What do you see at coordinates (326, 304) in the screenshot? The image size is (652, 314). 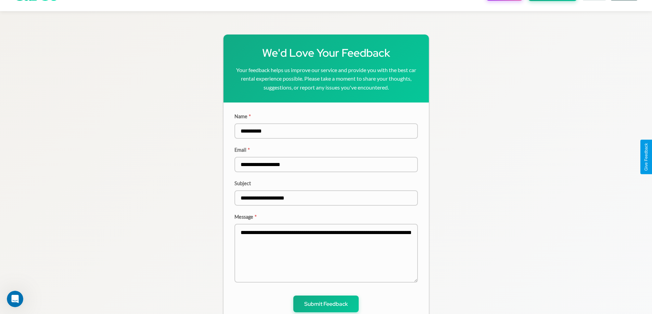 I see `button: Submit Feedback` at bounding box center [326, 304].